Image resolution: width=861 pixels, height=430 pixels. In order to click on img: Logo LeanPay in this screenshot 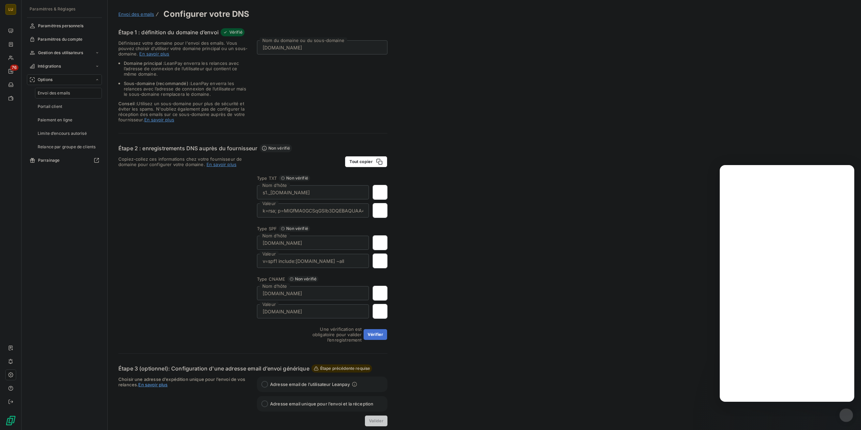, I will do `click(11, 421)`.